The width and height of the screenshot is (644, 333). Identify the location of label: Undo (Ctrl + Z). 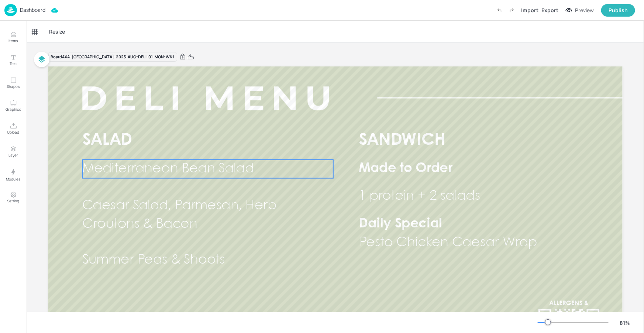
(500, 11).